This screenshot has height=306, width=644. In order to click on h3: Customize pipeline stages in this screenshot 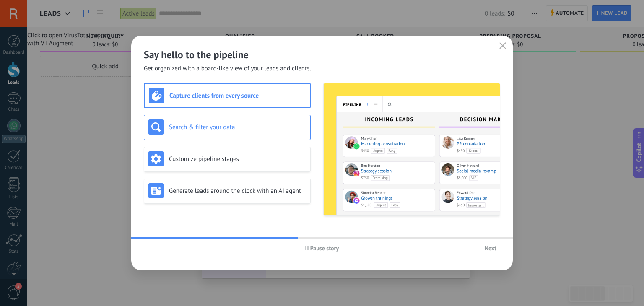, I will do `click(237, 159)`.